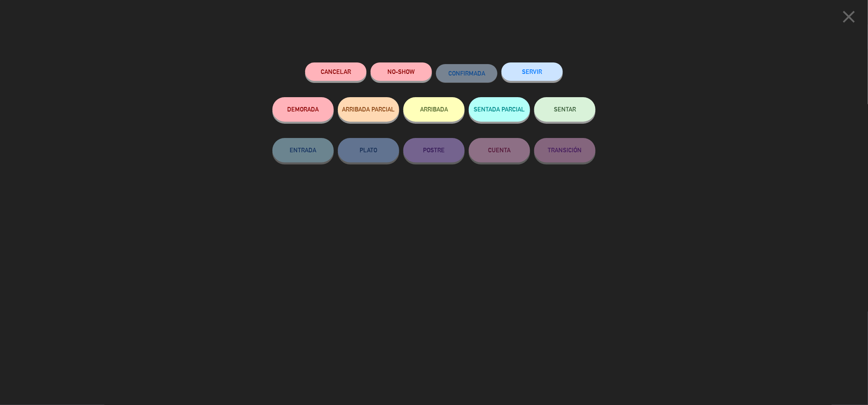  What do you see at coordinates (499, 109) in the screenshot?
I see `button: SENTADA PARCIAL` at bounding box center [499, 109].